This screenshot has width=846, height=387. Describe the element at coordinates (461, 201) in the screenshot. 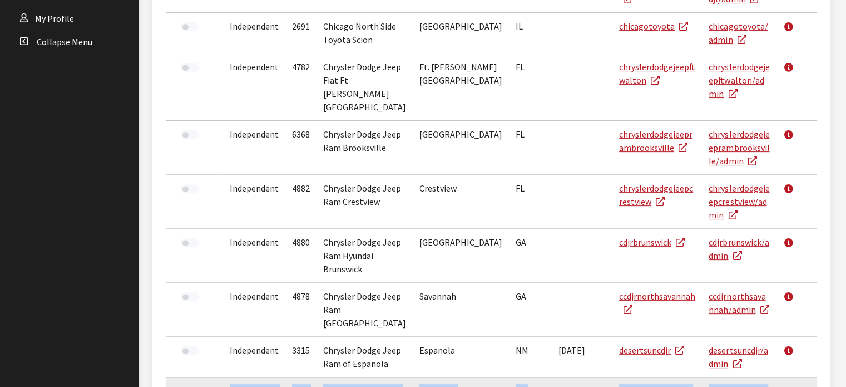

I see `td: Crestview` at that location.